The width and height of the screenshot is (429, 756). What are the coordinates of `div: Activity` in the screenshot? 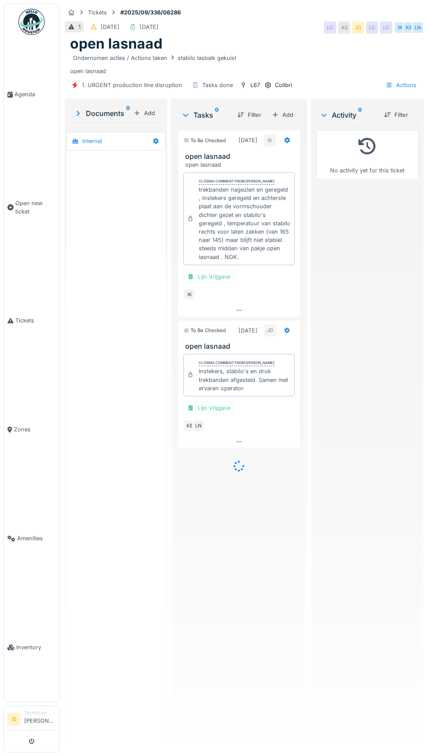 It's located at (348, 115).